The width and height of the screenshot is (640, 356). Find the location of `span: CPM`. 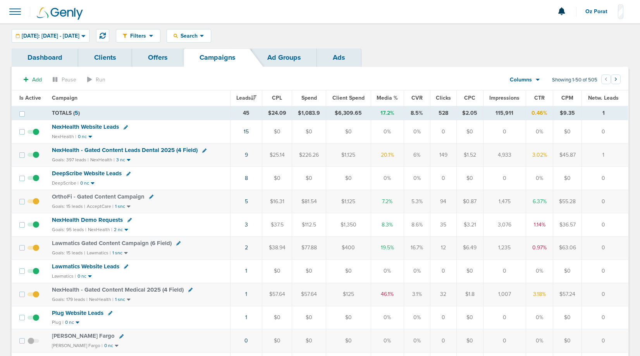

span: CPM is located at coordinates (567, 98).